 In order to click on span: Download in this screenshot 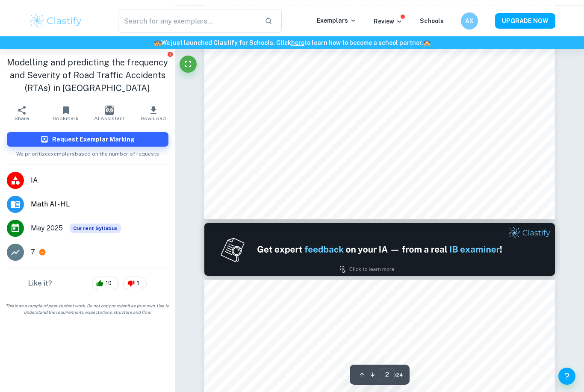, I will do `click(153, 113)`.